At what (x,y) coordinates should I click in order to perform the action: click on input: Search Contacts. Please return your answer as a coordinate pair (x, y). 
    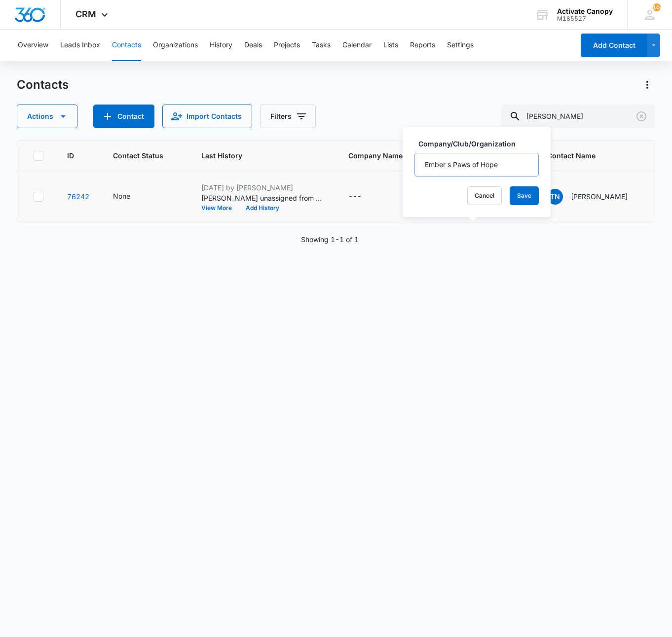
    Looking at the image, I should click on (578, 116).